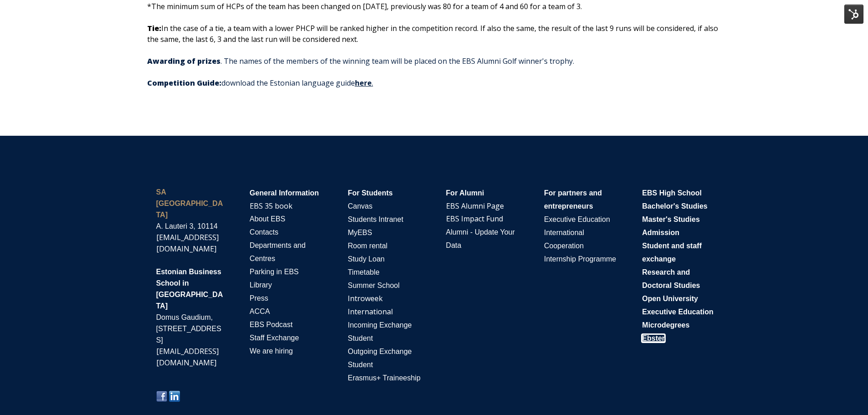  What do you see at coordinates (653, 338) in the screenshot?
I see `span: Ebster` at bounding box center [653, 338].